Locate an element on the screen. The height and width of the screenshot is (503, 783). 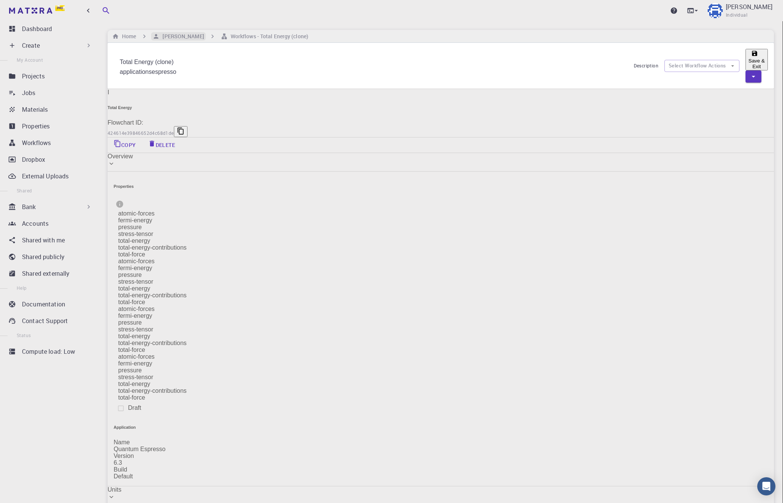
p: Dashboard is located at coordinates (37, 29).